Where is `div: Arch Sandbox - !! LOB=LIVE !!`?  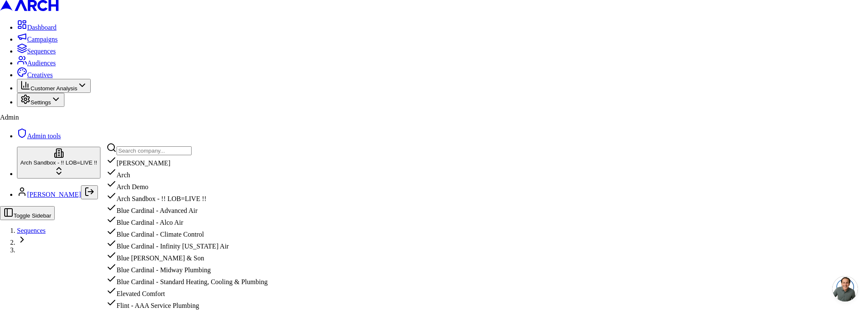
div: Arch Sandbox - !! LOB=LIVE !! is located at coordinates (202, 197).